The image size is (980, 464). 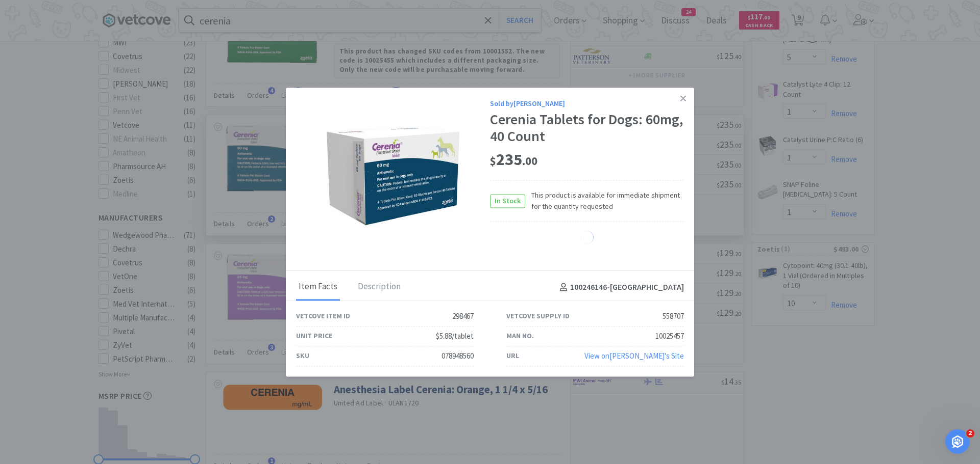 What do you see at coordinates (537, 317) in the screenshot?
I see `div: Vetcove Supply ID` at bounding box center [537, 317].